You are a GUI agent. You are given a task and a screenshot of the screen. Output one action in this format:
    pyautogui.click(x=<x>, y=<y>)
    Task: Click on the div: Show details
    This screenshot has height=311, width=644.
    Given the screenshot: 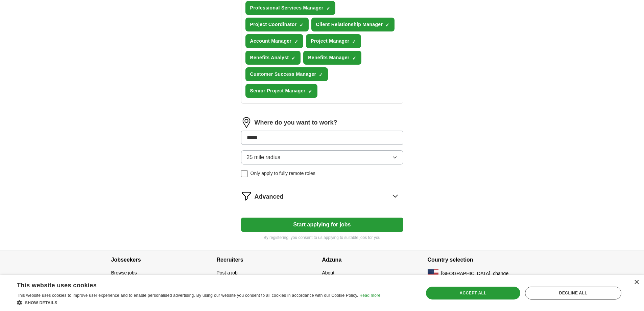 What is the action you would take?
    pyautogui.click(x=198, y=303)
    